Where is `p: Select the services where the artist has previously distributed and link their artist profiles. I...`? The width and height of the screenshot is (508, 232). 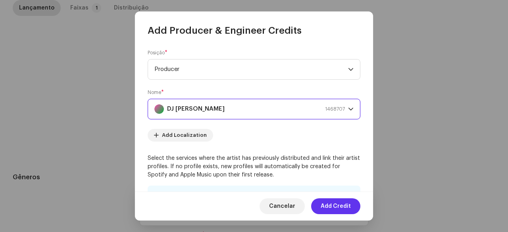
p: Select the services where the artist has previously distributed and link their artist profiles. I... is located at coordinates (254, 167).